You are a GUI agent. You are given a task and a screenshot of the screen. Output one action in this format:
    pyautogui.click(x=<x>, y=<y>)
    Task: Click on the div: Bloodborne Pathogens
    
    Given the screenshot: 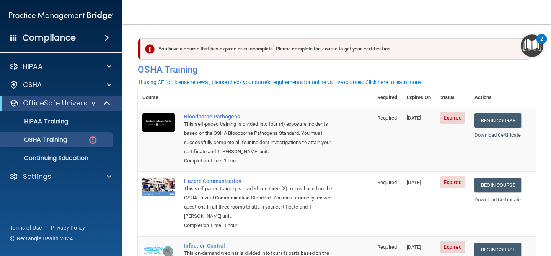 What is the action you would take?
    pyautogui.click(x=259, y=117)
    